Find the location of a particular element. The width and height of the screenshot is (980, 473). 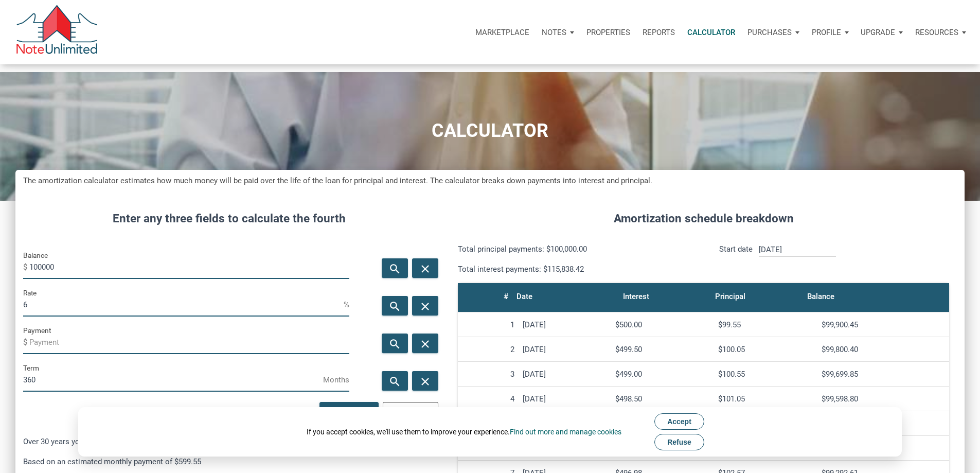

a: Upgrade is located at coordinates (882, 33).